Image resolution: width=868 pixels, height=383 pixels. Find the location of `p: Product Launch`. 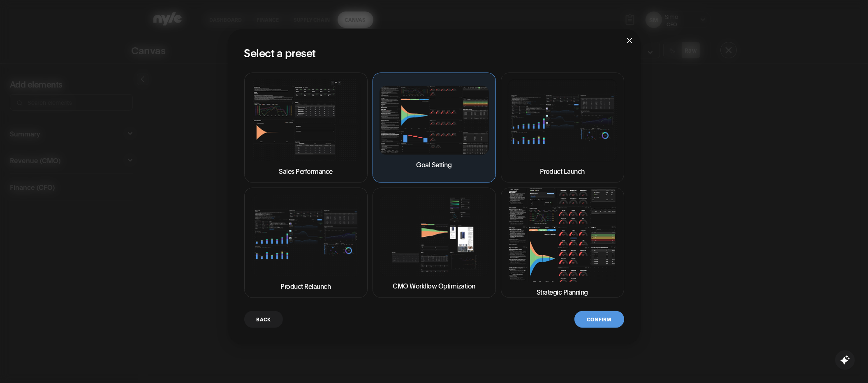

p: Product Launch is located at coordinates (562, 171).